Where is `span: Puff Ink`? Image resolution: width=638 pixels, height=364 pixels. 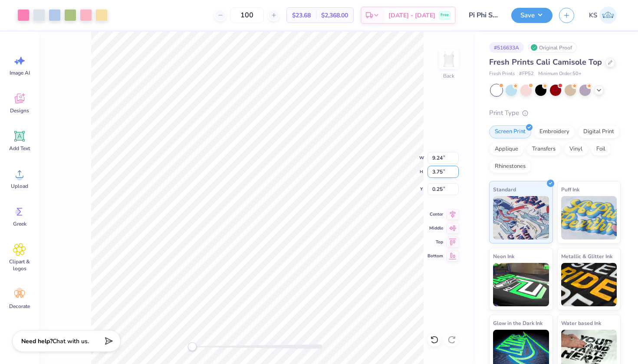
span: Puff Ink is located at coordinates (570, 189).